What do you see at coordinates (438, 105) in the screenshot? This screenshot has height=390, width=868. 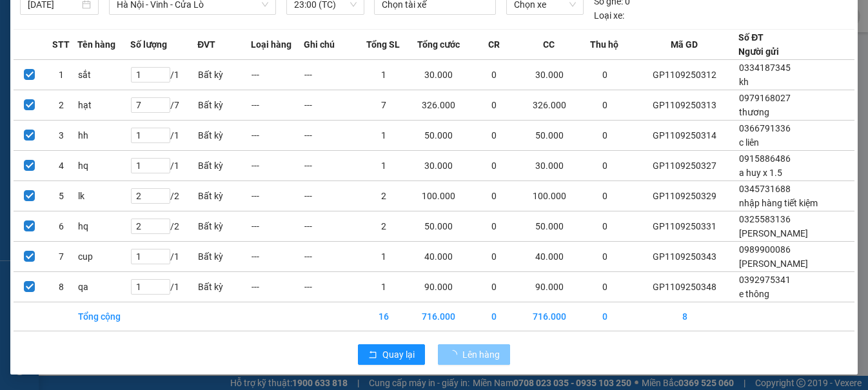 I see `td: 326.000` at bounding box center [438, 105].